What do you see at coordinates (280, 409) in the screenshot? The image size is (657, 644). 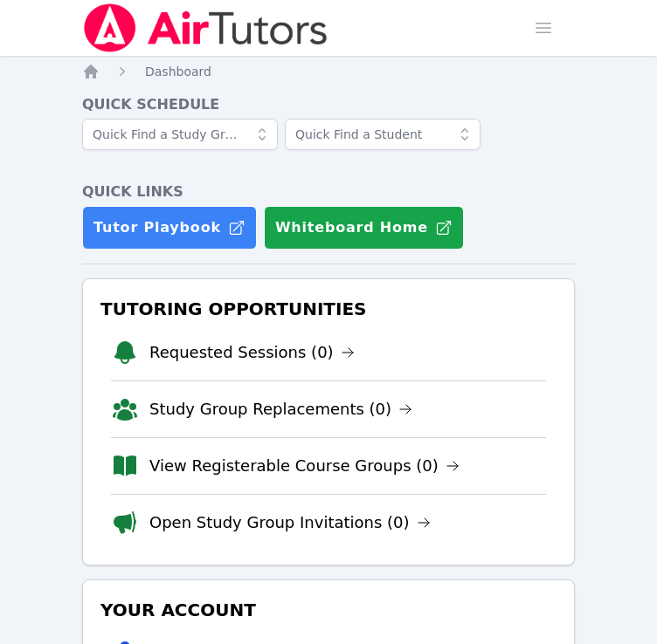 I see `a: Study Group Replacements (0)` at bounding box center [280, 409].